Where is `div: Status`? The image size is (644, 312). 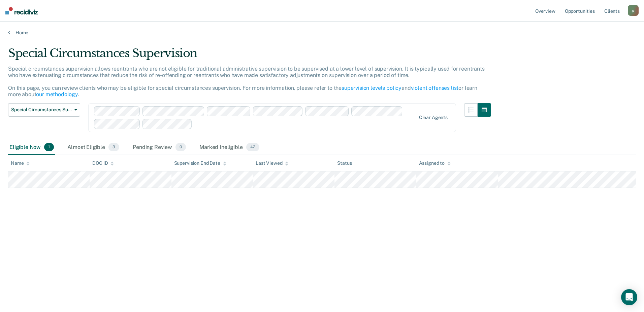
div: Status is located at coordinates (344, 163).